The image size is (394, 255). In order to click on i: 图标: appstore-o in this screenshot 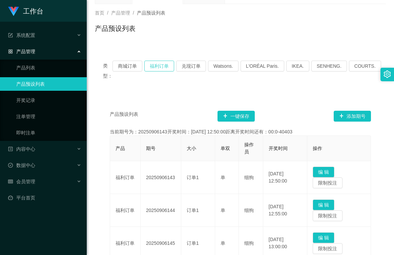, I will do `click(11, 52)`.